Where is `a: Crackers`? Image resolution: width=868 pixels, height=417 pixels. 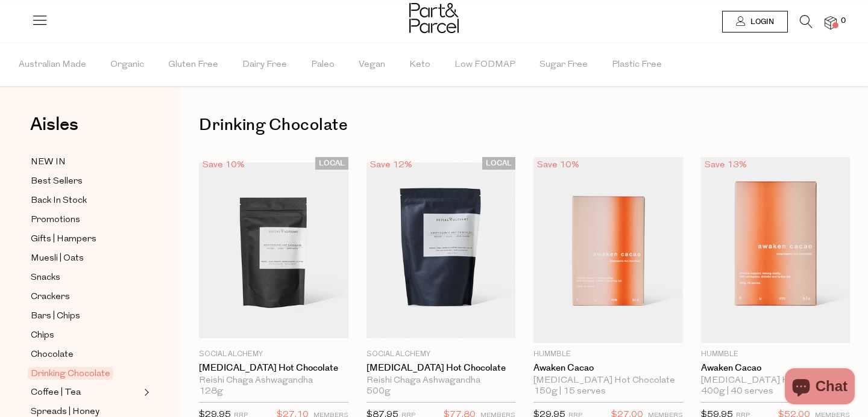
a: Crackers is located at coordinates (85, 297).